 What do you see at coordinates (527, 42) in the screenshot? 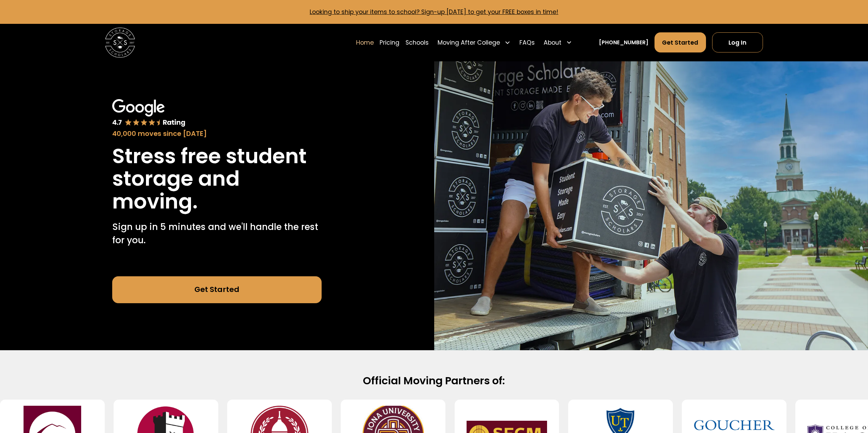
I see `a: FAQs` at bounding box center [527, 42].